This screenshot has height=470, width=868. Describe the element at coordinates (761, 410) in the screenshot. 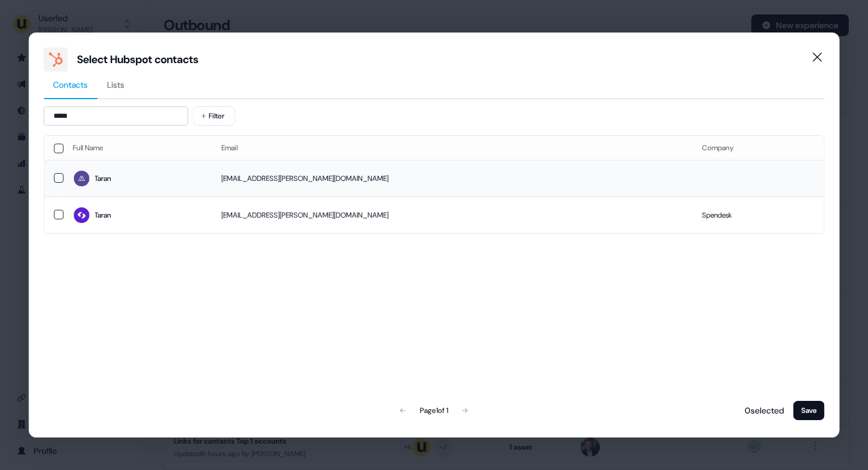

I see `p: 0 selected` at that location.